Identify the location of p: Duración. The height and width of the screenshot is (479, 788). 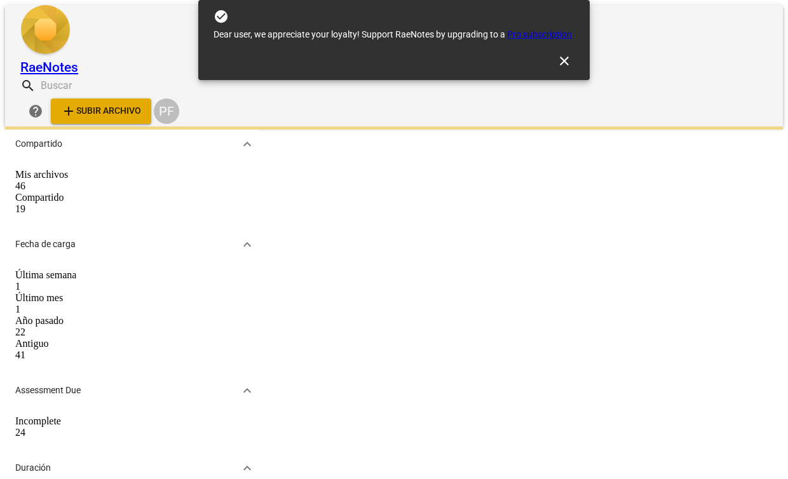
(33, 468).